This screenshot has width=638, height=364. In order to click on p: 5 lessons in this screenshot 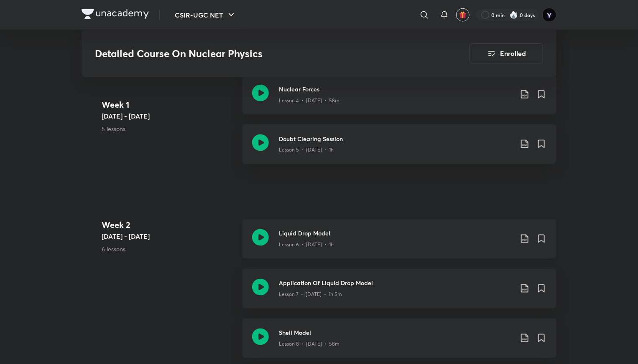, I will do `click(169, 128)`.